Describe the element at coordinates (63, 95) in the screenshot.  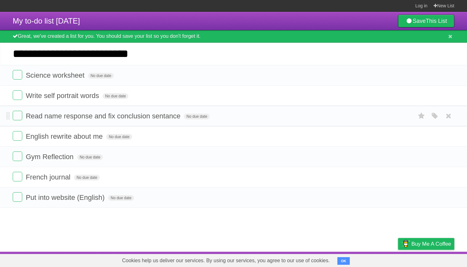
I see `span: Write self portrait words` at that location.